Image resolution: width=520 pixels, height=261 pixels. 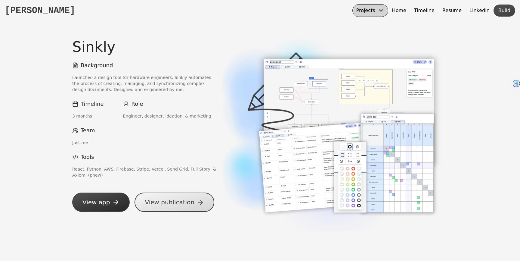 What do you see at coordinates (504, 11) in the screenshot?
I see `button: Build` at bounding box center [504, 11].